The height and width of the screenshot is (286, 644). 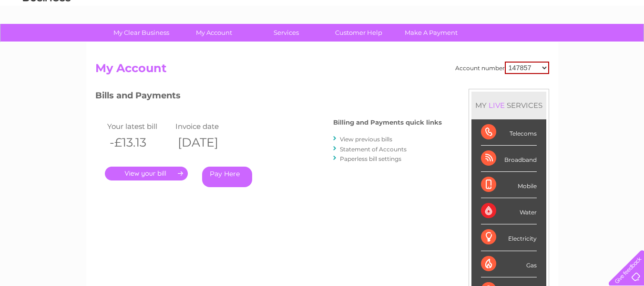 I want to click on div: LIVE, so click(x=497, y=105).